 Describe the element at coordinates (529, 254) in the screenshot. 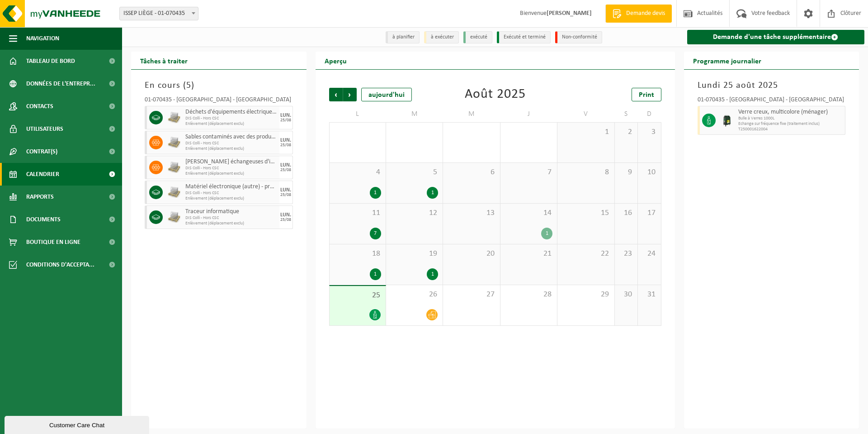

I see `span: 21` at that location.